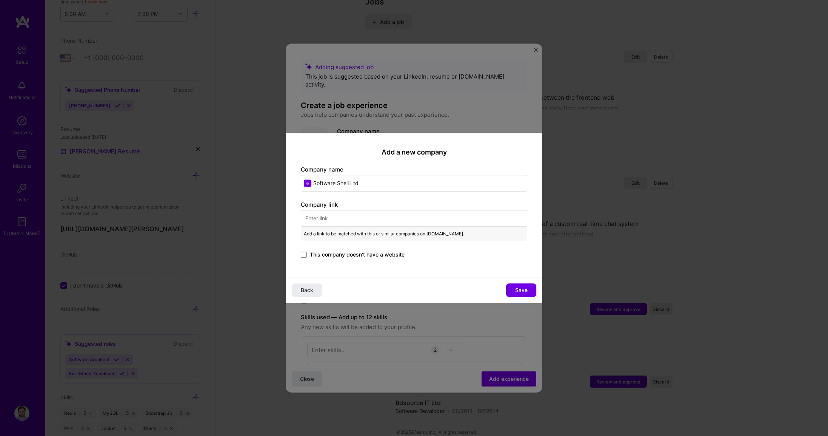  Describe the element at coordinates (307, 290) in the screenshot. I see `button: Back` at that location.